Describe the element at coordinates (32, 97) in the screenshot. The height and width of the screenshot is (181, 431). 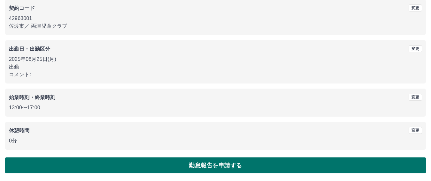
I see `b: 始業時刻・終業時刻` at that location.